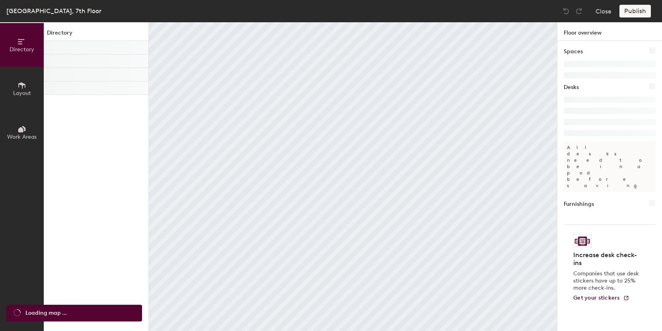  Describe the element at coordinates (583, 242) in the screenshot. I see `img: Sticker logo` at that location.